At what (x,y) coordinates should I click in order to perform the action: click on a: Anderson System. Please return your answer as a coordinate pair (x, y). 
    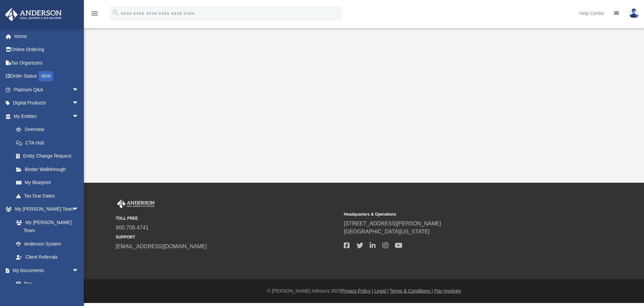
    Looking at the image, I should click on (47, 244).